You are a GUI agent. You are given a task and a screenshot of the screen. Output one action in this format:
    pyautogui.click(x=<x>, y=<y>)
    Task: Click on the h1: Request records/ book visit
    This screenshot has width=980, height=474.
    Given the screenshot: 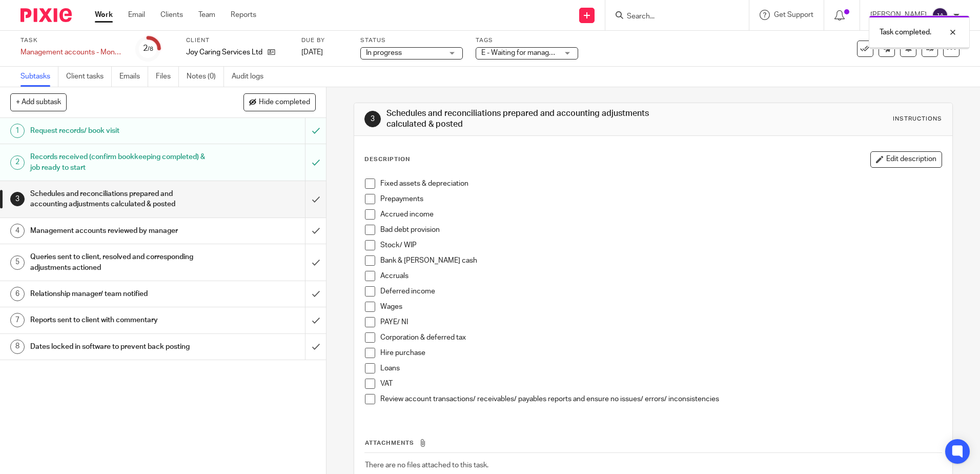 What is the action you would take?
    pyautogui.click(x=118, y=131)
    